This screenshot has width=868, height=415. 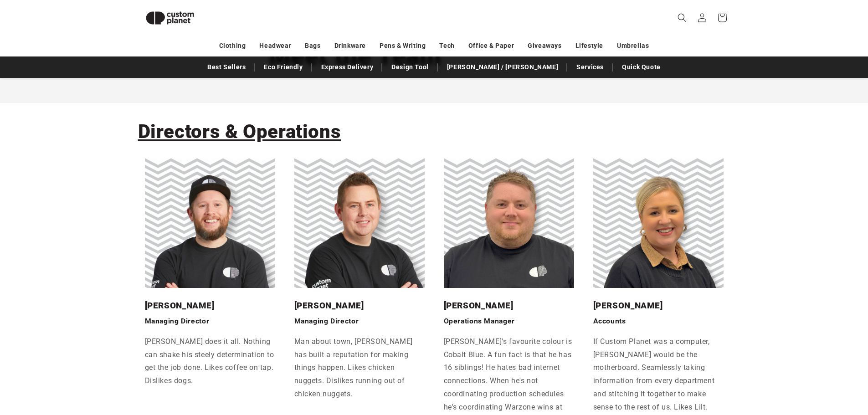 I want to click on summary: Search, so click(x=682, y=18).